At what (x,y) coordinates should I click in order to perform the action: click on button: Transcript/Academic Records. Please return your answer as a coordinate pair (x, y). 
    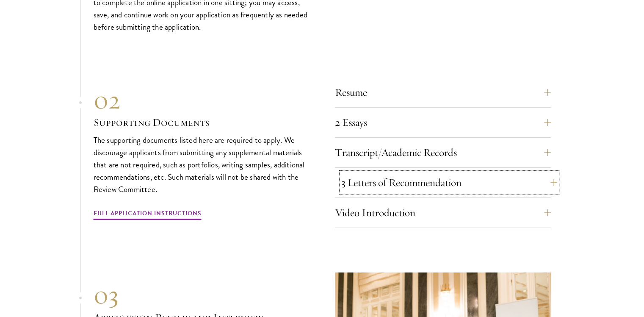
    Looking at the image, I should click on (443, 153).